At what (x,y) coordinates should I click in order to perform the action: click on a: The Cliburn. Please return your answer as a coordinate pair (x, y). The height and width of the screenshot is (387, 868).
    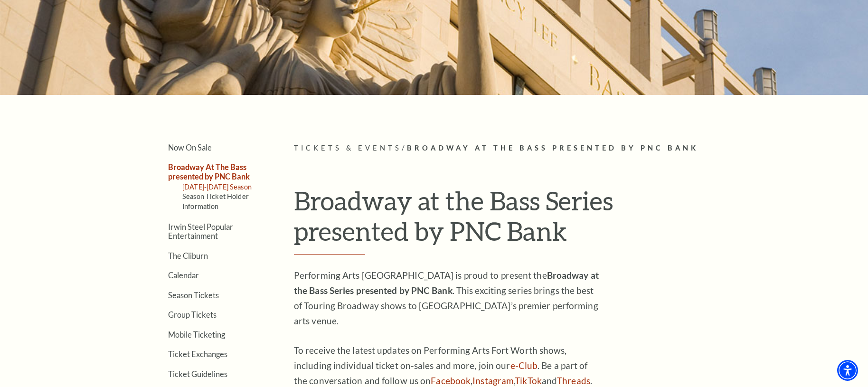
    Looking at the image, I should click on (188, 255).